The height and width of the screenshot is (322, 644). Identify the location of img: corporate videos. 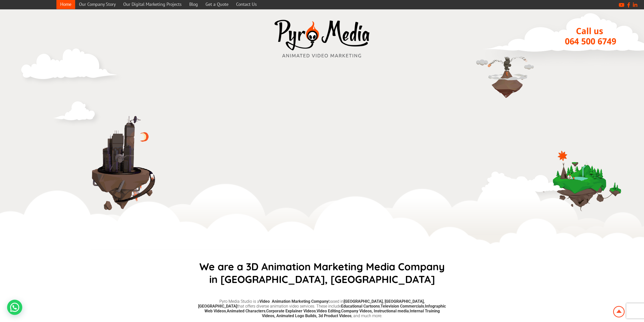
(78, 113).